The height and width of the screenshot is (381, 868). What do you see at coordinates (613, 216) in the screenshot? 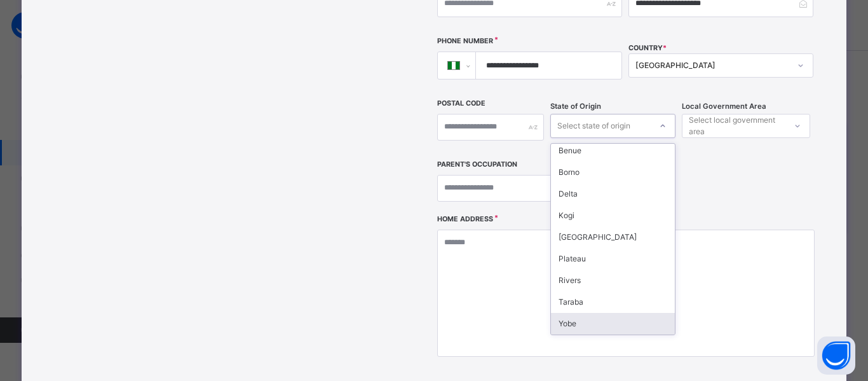
I see `div: Kogi` at bounding box center [613, 216].